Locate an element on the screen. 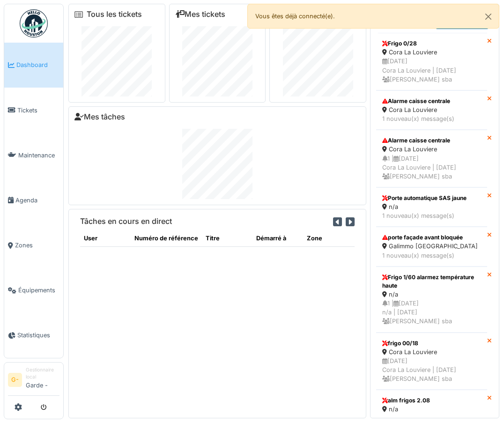 The width and height of the screenshot is (504, 423). span: Maintenance is located at coordinates (39, 155).